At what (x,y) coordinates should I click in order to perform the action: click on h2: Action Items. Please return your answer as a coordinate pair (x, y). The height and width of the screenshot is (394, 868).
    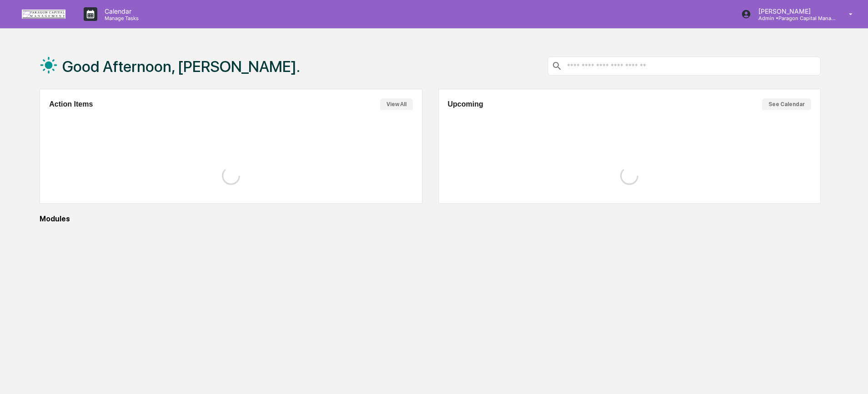
    Looking at the image, I should click on (71, 104).